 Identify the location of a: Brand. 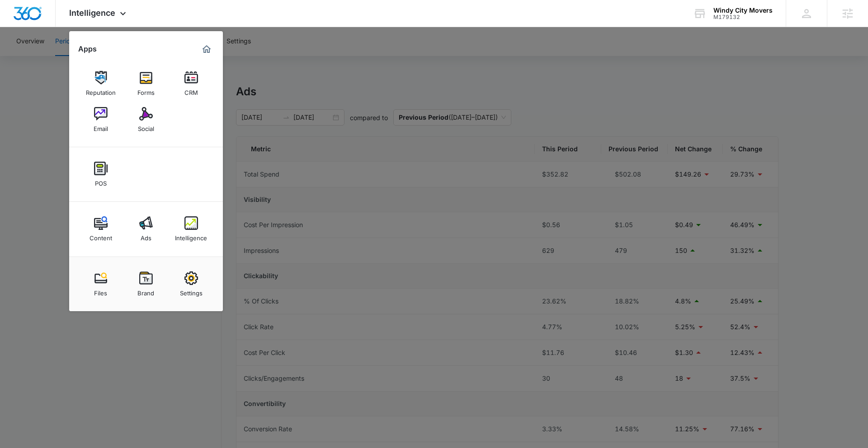
(146, 284).